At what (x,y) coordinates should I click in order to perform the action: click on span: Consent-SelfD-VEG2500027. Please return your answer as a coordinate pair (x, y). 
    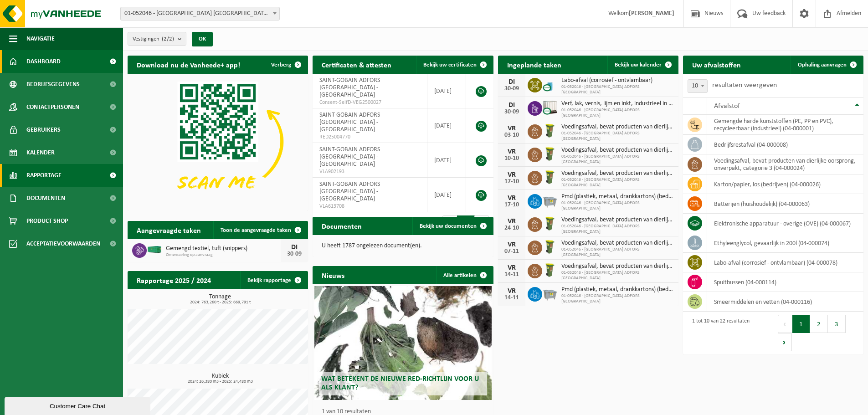
    Looking at the image, I should click on (370, 102).